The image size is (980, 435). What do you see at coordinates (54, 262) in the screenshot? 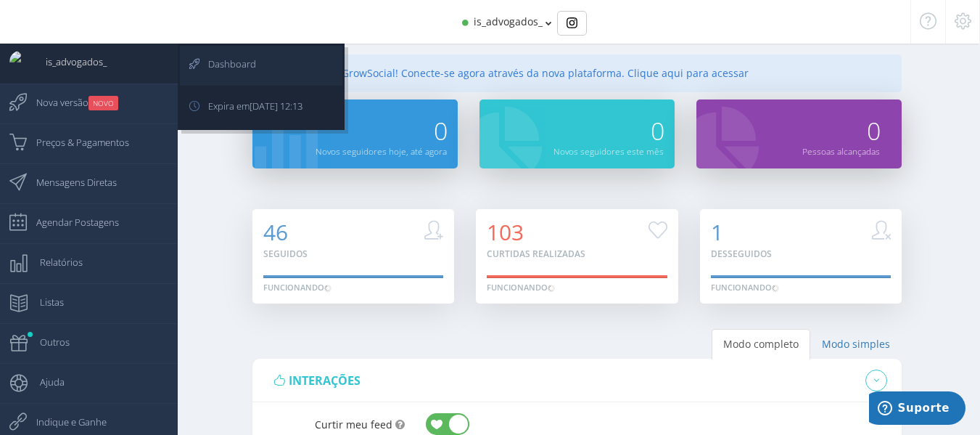
I see `span: Relatórios` at bounding box center [54, 262].